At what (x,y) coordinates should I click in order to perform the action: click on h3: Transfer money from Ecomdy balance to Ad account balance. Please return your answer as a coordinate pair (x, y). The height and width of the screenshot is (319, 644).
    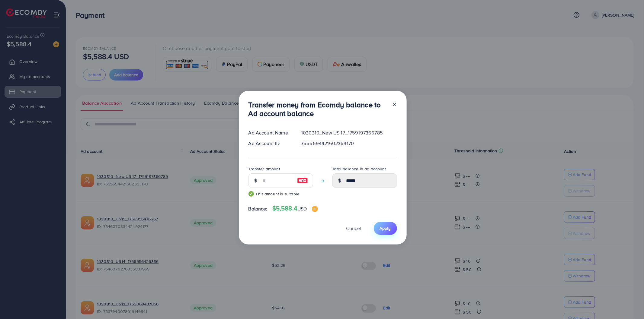
    Looking at the image, I should click on (318, 109).